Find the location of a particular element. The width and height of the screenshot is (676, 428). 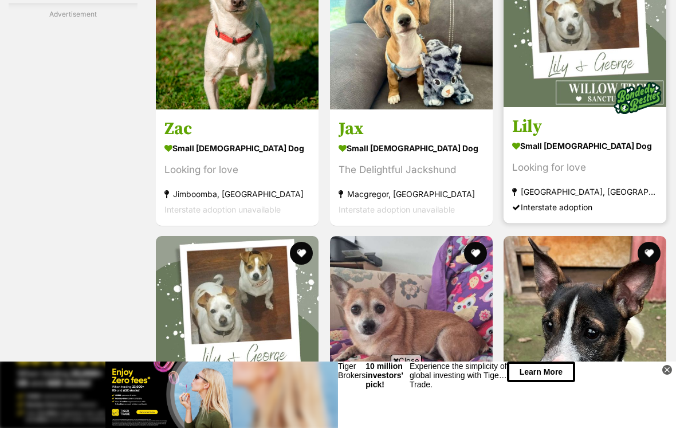

img: Hermit - Chihuahua Dog is located at coordinates (411, 317).